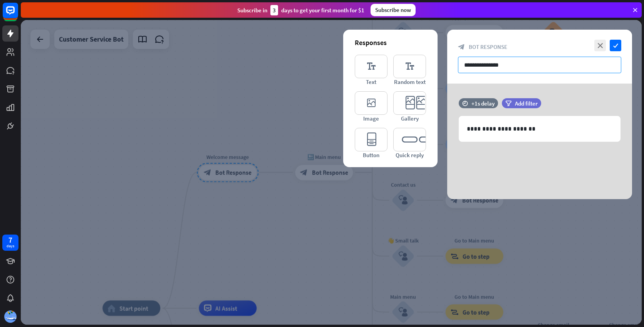  I want to click on span: Bot Response, so click(488, 47).